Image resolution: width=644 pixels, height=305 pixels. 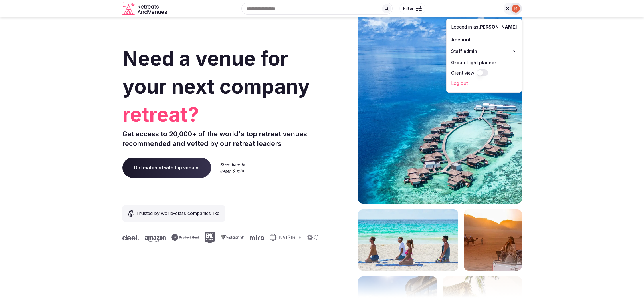 I want to click on span: Get matched with top venues, so click(x=167, y=168).